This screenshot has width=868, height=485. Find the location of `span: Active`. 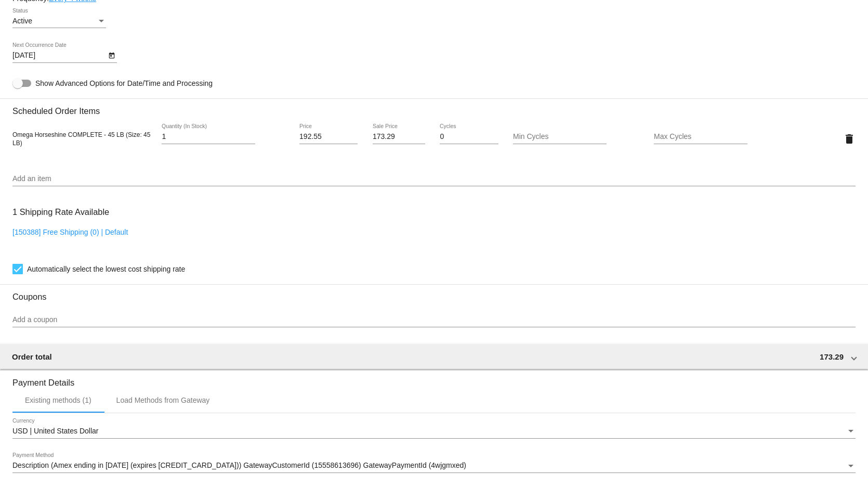

span: Active is located at coordinates (22, 21).